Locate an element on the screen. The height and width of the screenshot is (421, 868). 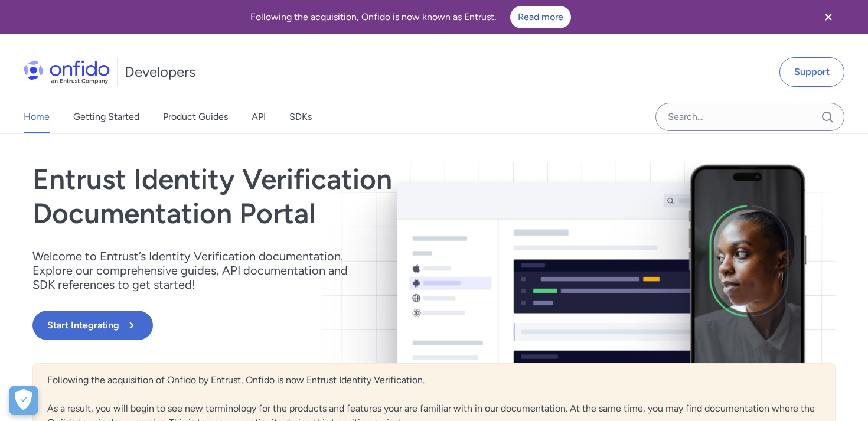
div: Following the acquisition, Onfido is now known as Entrust. is located at coordinates (410, 17).